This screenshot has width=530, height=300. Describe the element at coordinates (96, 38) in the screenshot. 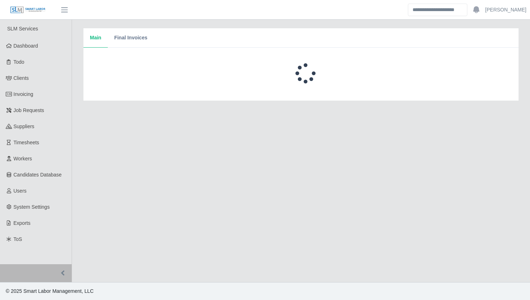

I see `button: Main` at that location.